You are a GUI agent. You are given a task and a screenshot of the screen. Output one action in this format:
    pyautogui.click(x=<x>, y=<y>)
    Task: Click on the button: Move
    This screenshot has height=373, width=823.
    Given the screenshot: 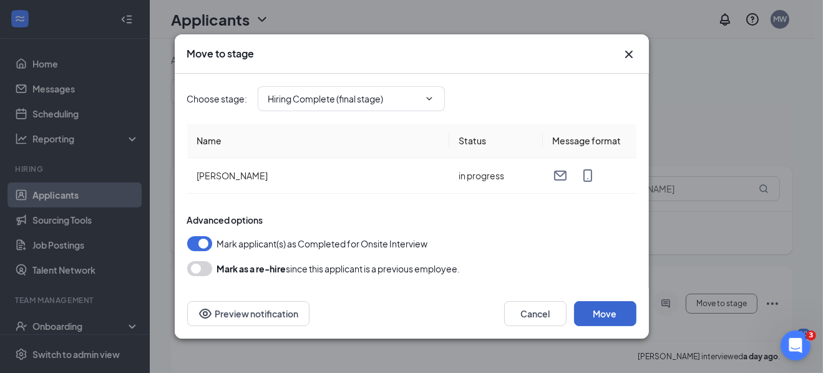 What is the action you would take?
    pyautogui.click(x=605, y=313)
    